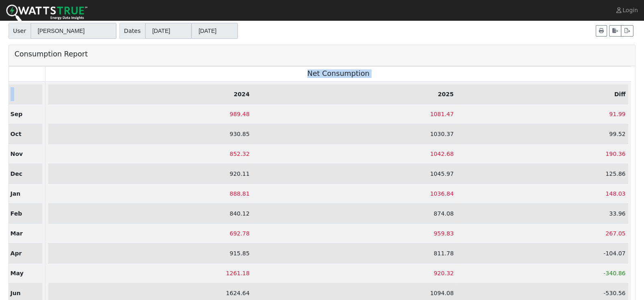  What do you see at coordinates (354, 153) in the screenshot?
I see `td: 1042.68` at bounding box center [354, 153].